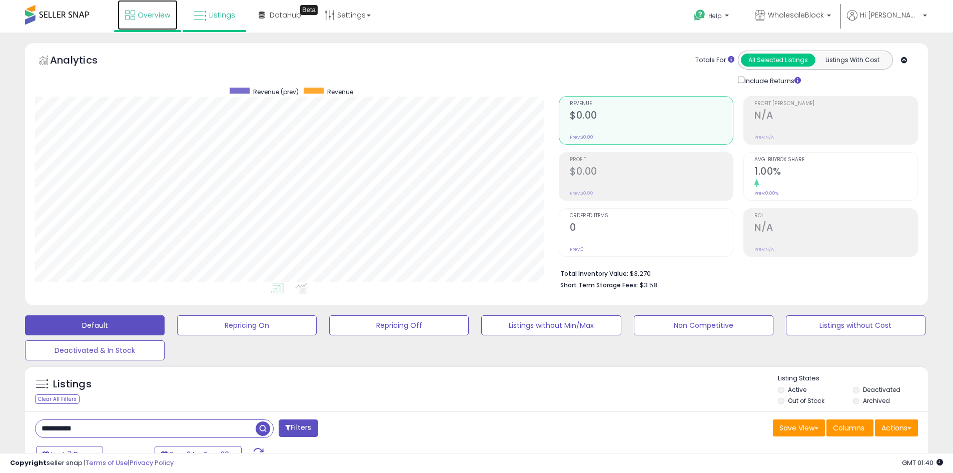 The image size is (953, 473). Describe the element at coordinates (855, 325) in the screenshot. I see `button: Listings without Cost` at that location.